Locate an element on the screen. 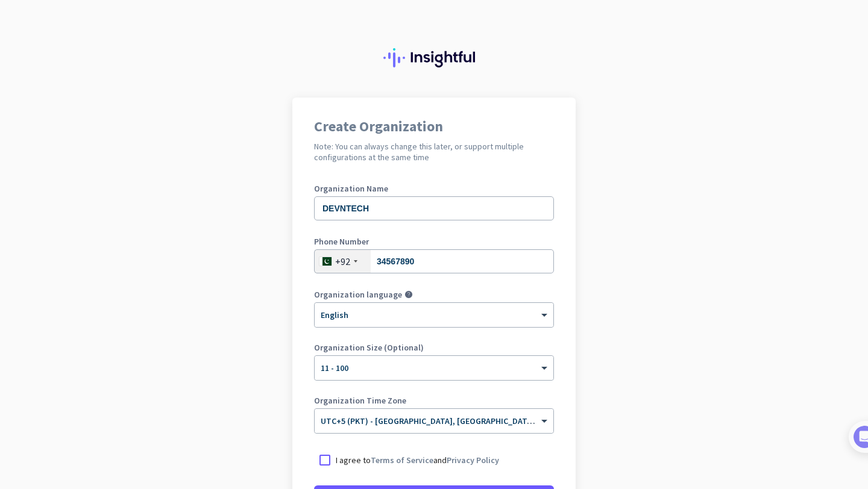 This screenshot has width=868, height=489. input: What is the name of your organization? is located at coordinates (434, 209).